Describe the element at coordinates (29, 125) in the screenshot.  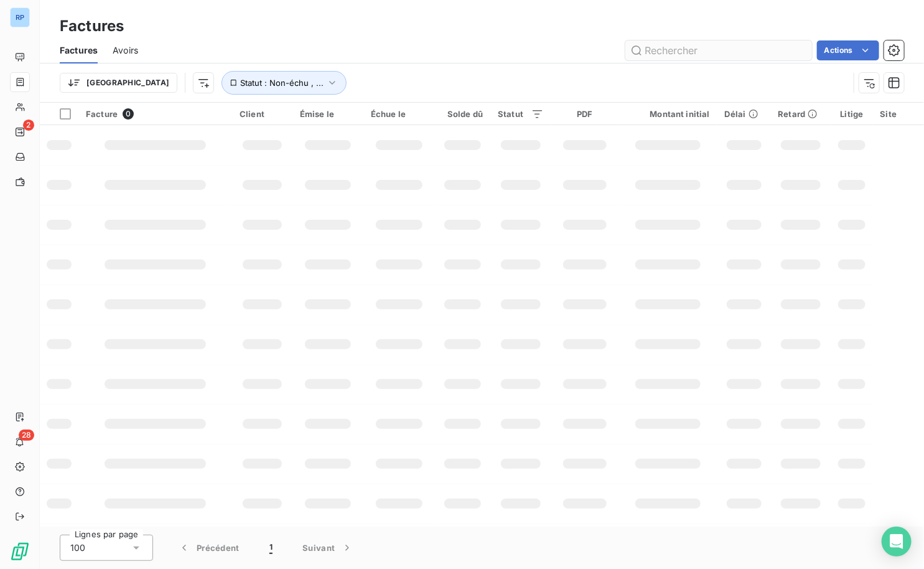
I see `span: 2` at that location.